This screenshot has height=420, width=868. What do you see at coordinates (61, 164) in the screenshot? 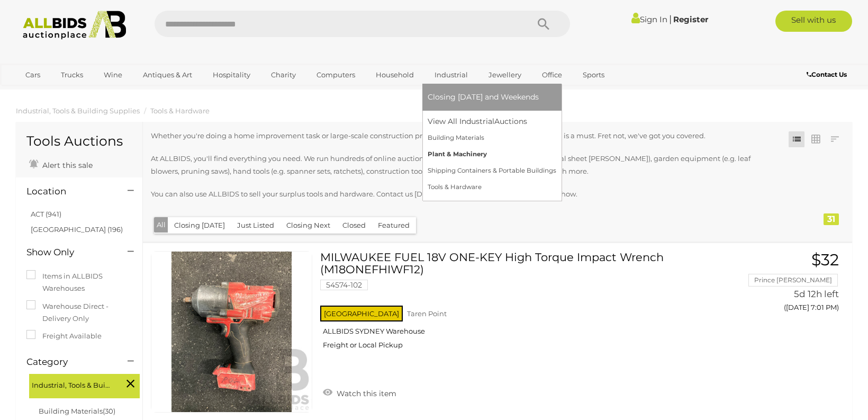
I see `a: Alert this sale` at bounding box center [61, 164].